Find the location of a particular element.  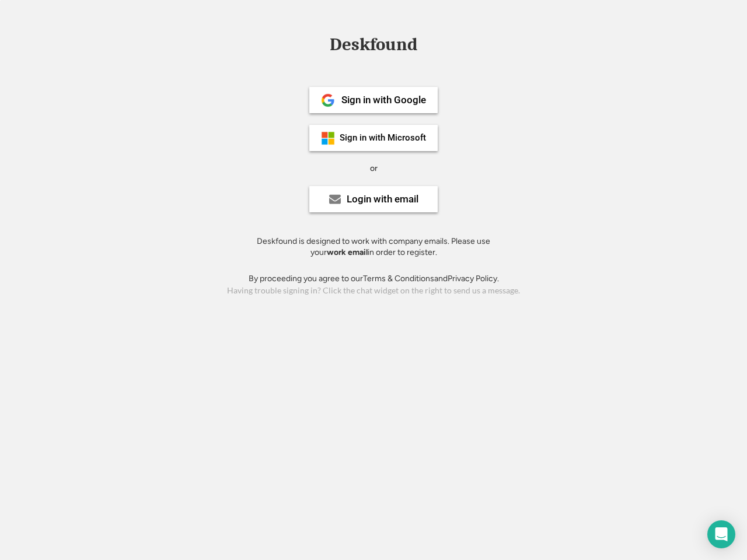

div: Deskfound is designed to work with company emails. Please use your in order to register. is located at coordinates (373, 247).